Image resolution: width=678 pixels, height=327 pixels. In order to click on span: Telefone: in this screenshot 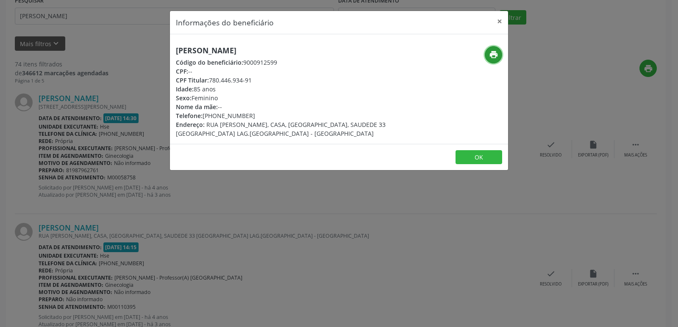, I will do `click(189, 116)`.